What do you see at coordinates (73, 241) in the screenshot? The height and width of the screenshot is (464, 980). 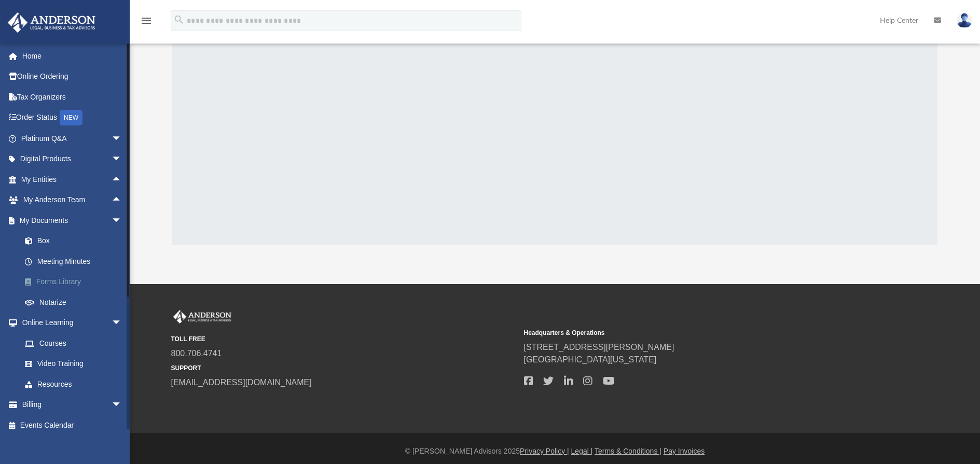 I see `a: Box` at bounding box center [73, 241].